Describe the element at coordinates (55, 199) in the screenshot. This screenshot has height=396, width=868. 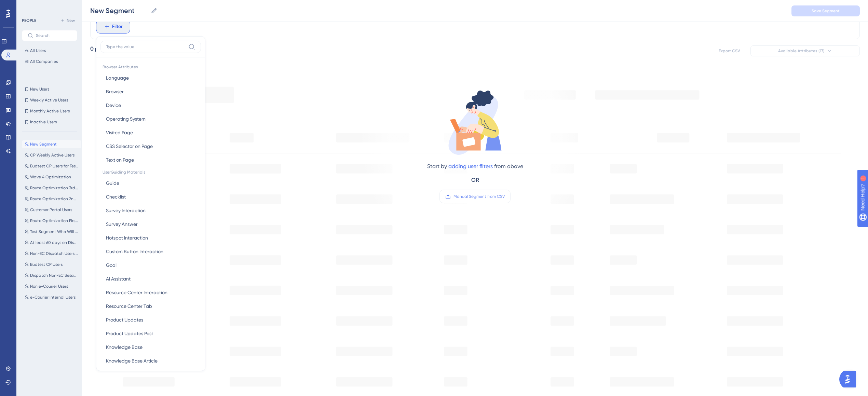
I see `span: Route Optimization 2nd Wave` at that location.